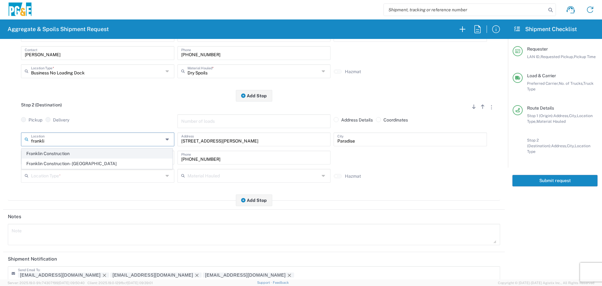 This screenshot has height=286, width=602. I want to click on span: Material Hauled, so click(551, 121).